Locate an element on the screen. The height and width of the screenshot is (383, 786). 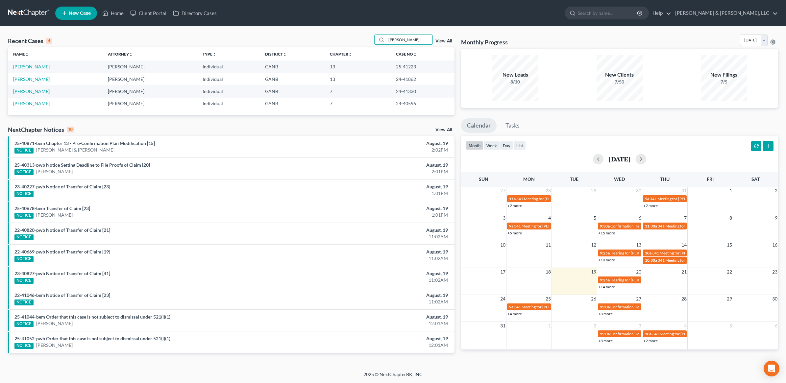
button: day is located at coordinates (507, 145).